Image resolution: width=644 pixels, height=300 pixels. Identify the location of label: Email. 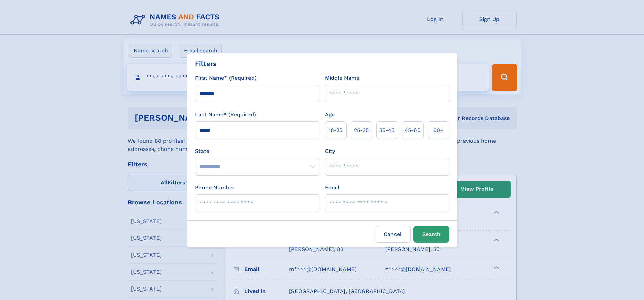
(332, 188).